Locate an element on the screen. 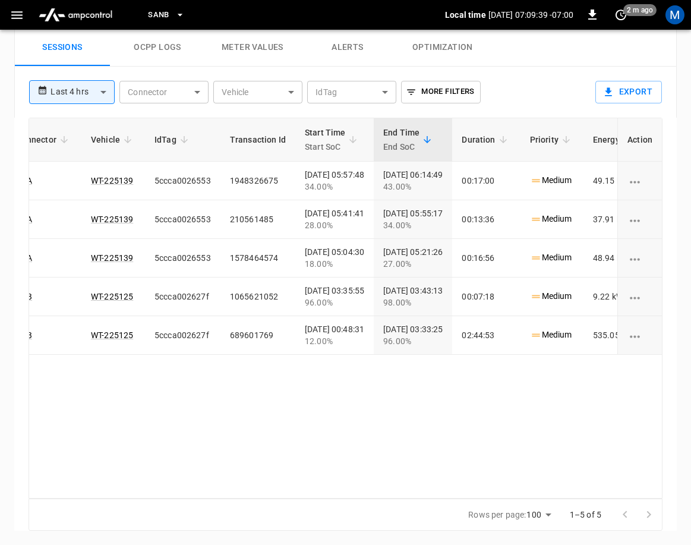  td: 00:16:56 is located at coordinates (486, 258).